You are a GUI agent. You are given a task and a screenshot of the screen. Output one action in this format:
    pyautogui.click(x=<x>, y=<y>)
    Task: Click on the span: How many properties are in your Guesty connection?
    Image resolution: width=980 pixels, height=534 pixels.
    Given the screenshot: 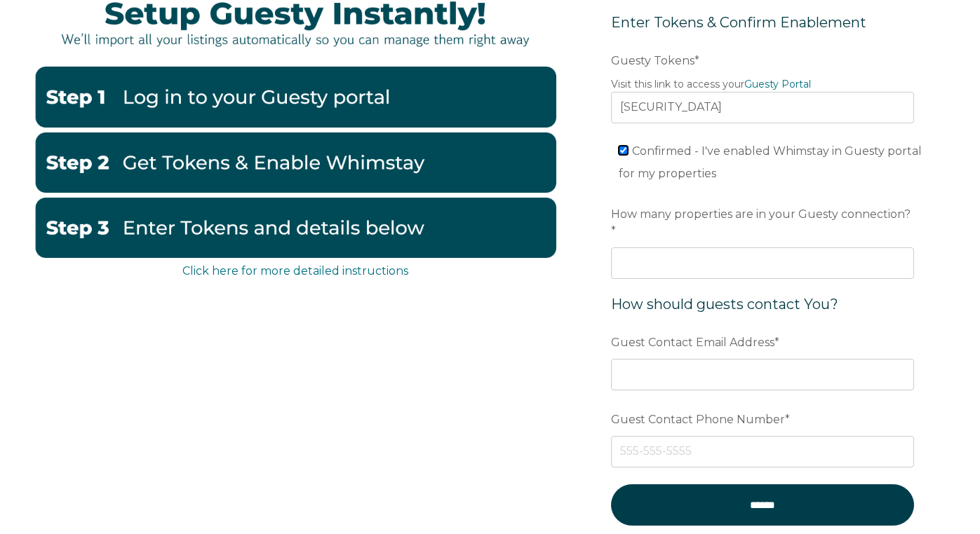 What is the action you would take?
    pyautogui.click(x=761, y=214)
    